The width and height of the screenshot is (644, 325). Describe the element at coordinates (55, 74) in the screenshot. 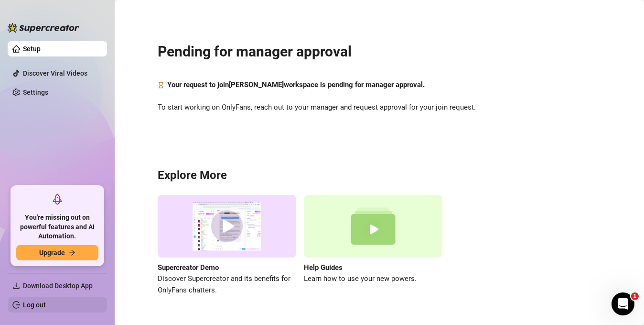

I see `a: Discover Viral Videos` at that location.